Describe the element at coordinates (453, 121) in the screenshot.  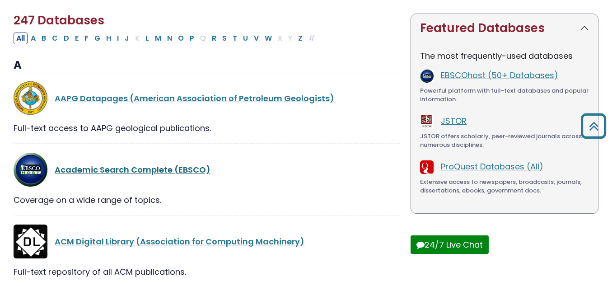
I see `a: JSTOR` at that location.